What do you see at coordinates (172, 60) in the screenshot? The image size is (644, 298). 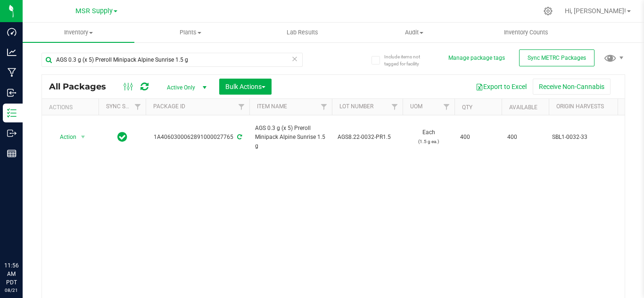 I see `input: Search Package ID, Item Name, SKU, Lot or Part Number...` at bounding box center [172, 60].